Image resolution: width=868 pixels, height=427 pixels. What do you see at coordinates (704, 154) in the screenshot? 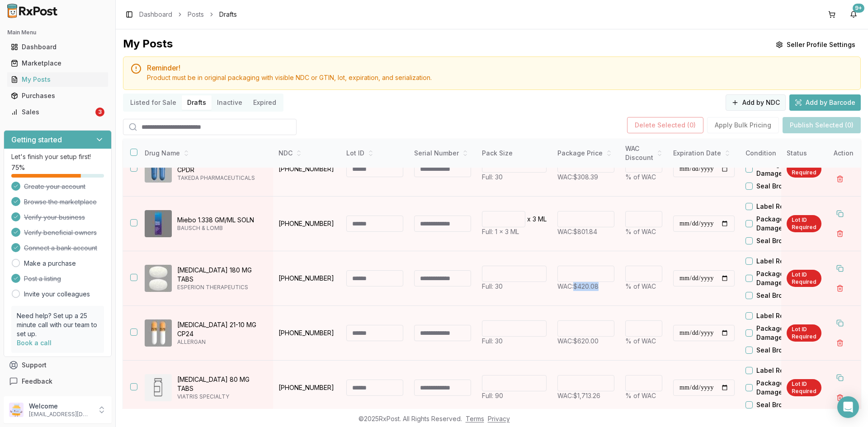
I see `div: Expiration Date` at bounding box center [704, 154].